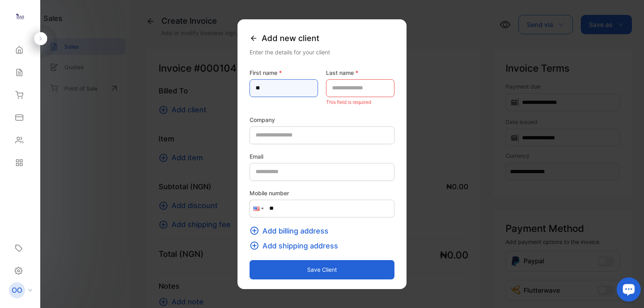  What do you see at coordinates (322, 120) in the screenshot?
I see `label: Company` at bounding box center [322, 120].